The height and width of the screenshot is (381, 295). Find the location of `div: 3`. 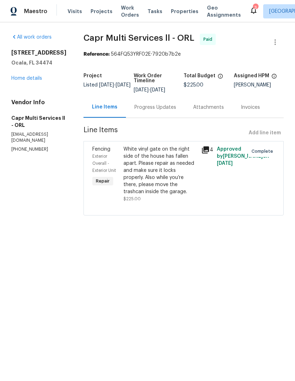

div: 3 is located at coordinates (256, 8).